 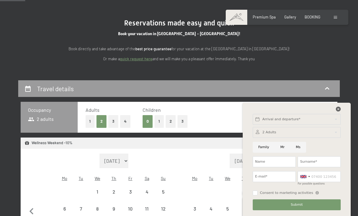 I want to click on div: Wed Oct 01 2025, so click(x=97, y=192).